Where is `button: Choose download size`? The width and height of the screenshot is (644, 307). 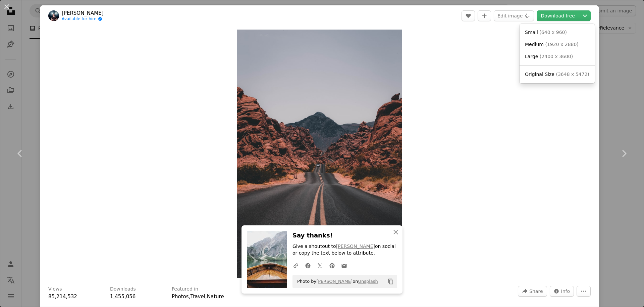 button: Choose download size is located at coordinates (585, 16).